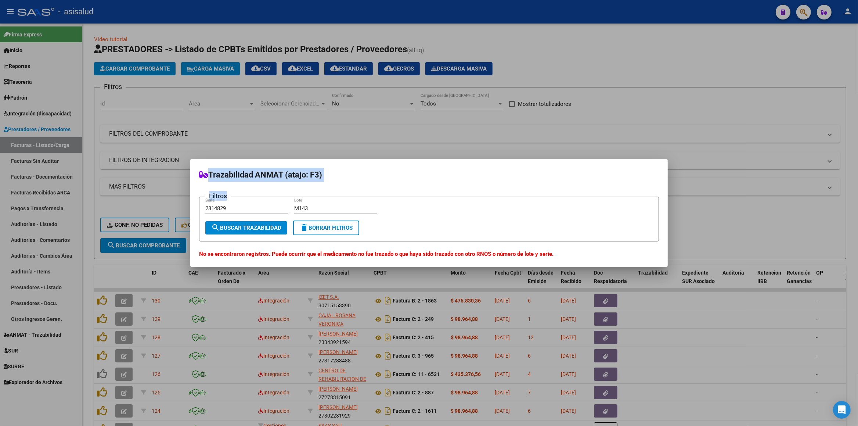  Describe the element at coordinates (218, 196) in the screenshot. I see `h3: Filtros` at that location.